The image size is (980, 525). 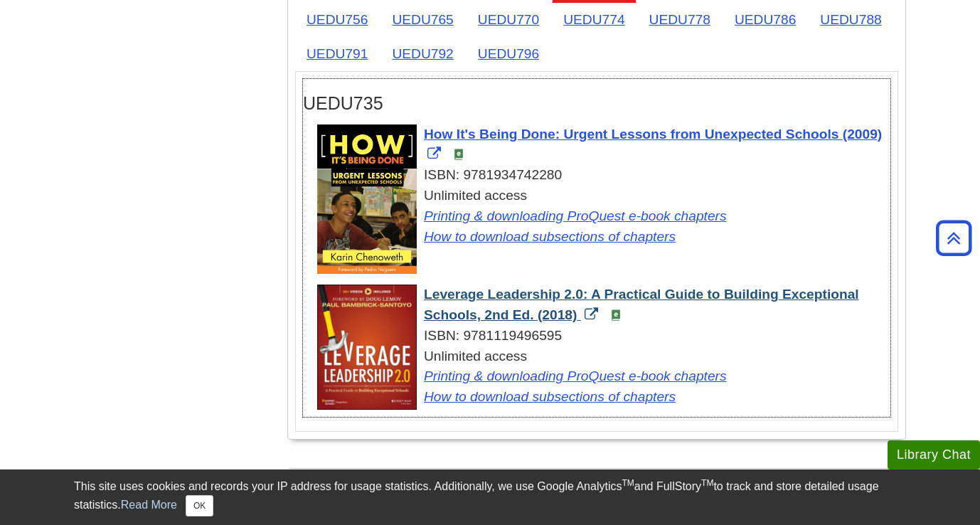 I want to click on a: UEDU792, so click(x=422, y=53).